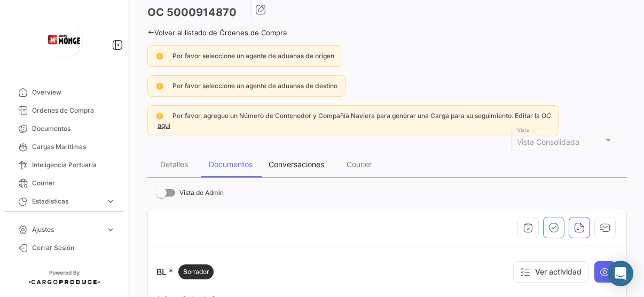 The width and height of the screenshot is (644, 297). I want to click on button: Ver actividad, so click(551, 271).